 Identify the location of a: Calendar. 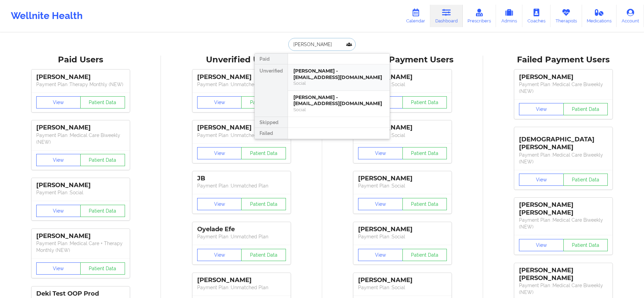
(416, 16).